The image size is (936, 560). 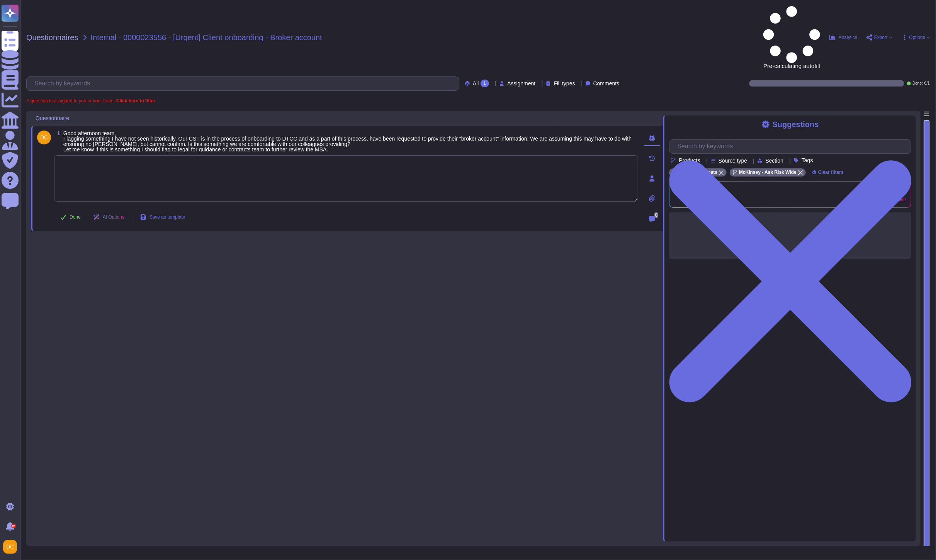 I want to click on button: Save as template, so click(x=163, y=217).